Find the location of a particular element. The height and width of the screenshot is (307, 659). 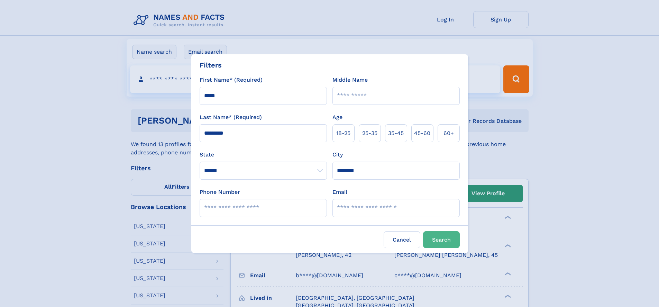

label: First Name* (Required) is located at coordinates (231, 80).